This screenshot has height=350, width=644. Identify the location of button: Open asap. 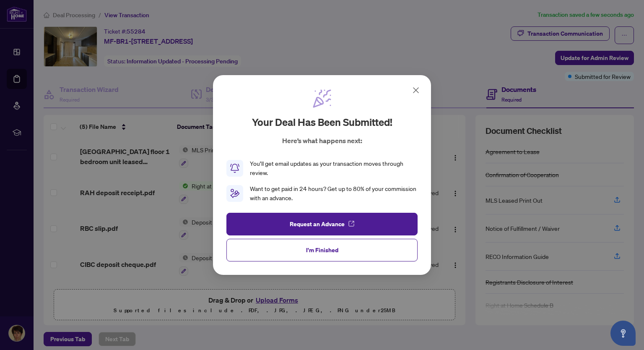
(623, 333).